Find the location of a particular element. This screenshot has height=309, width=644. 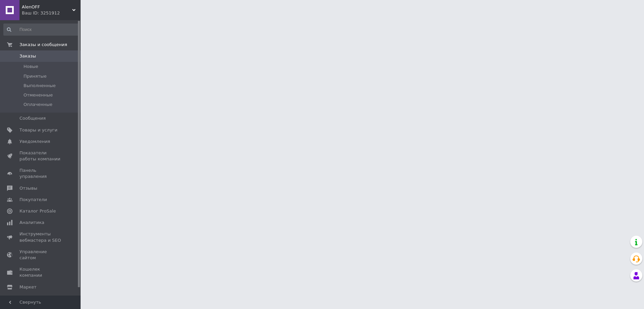

span: Выполненные is located at coordinates (40, 86).